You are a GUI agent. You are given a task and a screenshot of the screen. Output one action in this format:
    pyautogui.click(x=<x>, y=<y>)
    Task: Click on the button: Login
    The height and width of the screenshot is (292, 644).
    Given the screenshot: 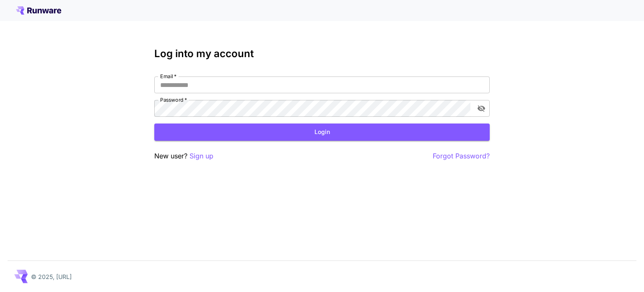 What is the action you would take?
    pyautogui.click(x=322, y=132)
    